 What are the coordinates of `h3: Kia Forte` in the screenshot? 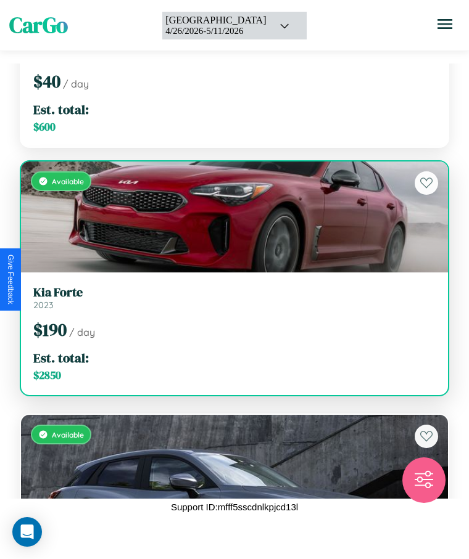 It's located at (234, 292).